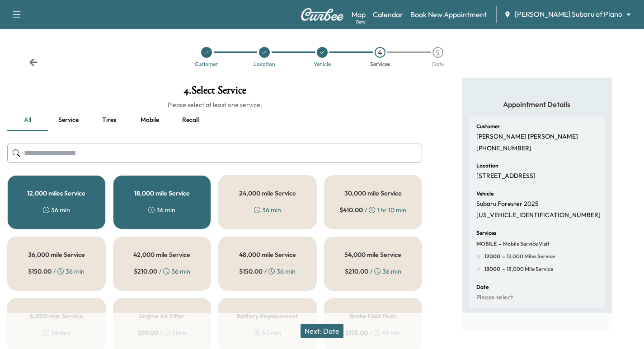 Image resolution: width=644 pixels, height=349 pixels. I want to click on div: Location, so click(265, 64).